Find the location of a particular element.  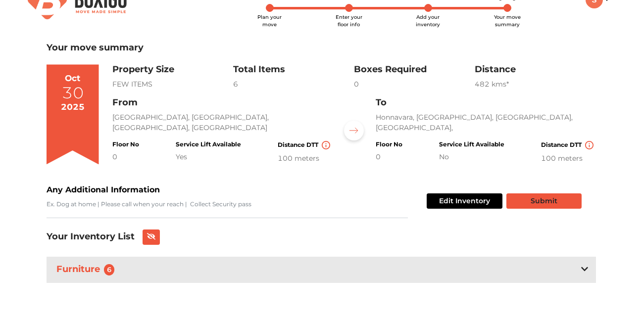

div: No is located at coordinates (472, 157).